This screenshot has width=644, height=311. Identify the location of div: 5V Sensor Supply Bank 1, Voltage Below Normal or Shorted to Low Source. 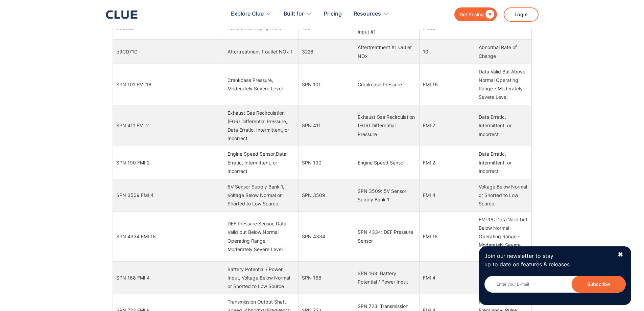
(261, 195).